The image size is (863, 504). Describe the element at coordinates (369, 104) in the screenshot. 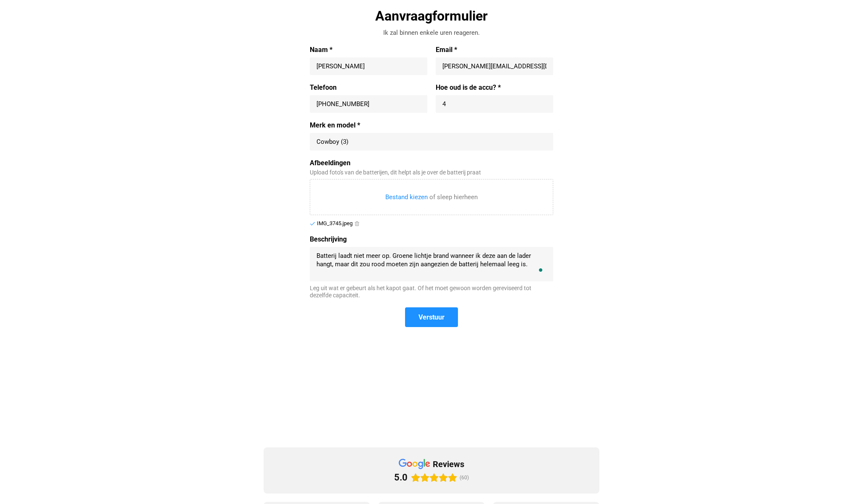

I see `input: +31 647493275` at that location.